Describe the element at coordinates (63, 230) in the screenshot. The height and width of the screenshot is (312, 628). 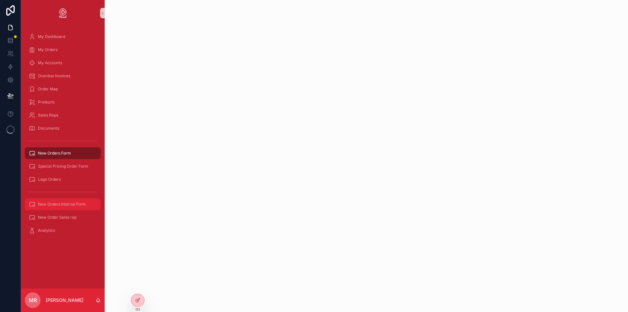
I see `a: Analytics` at that location.